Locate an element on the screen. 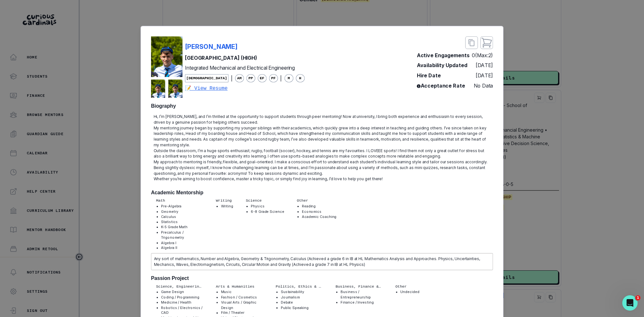 The height and width of the screenshot is (317, 644). li: Geometry is located at coordinates (182, 212).